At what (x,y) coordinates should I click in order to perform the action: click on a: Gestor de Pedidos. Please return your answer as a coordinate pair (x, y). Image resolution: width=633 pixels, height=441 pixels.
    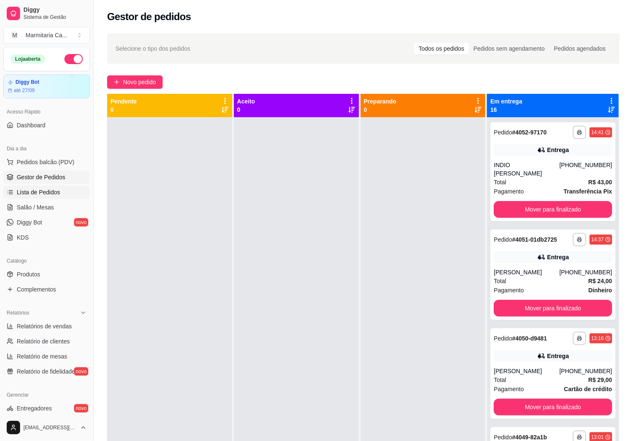
    Looking at the image, I should click on (46, 177).